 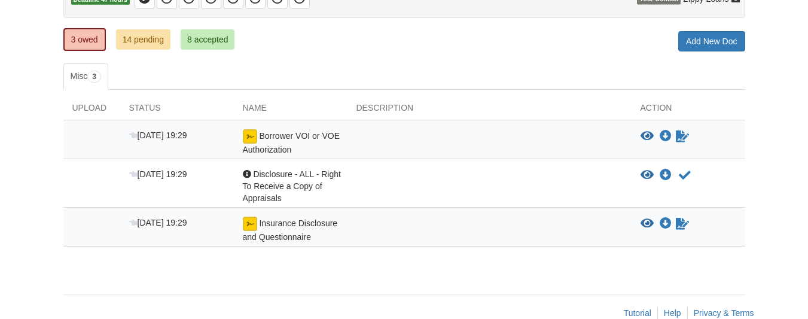 I want to click on a: Privacy & Terms, so click(x=724, y=313).